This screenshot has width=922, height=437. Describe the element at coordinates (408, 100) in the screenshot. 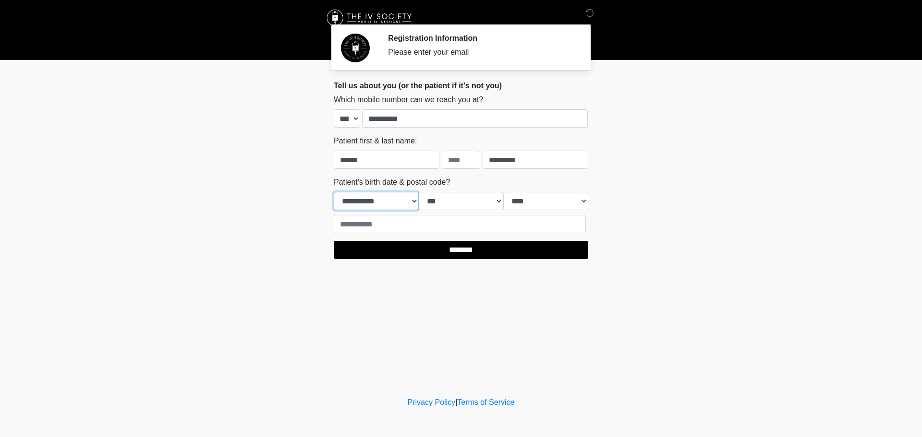

I see `label: Which mobile number can we reach you at?` at that location.